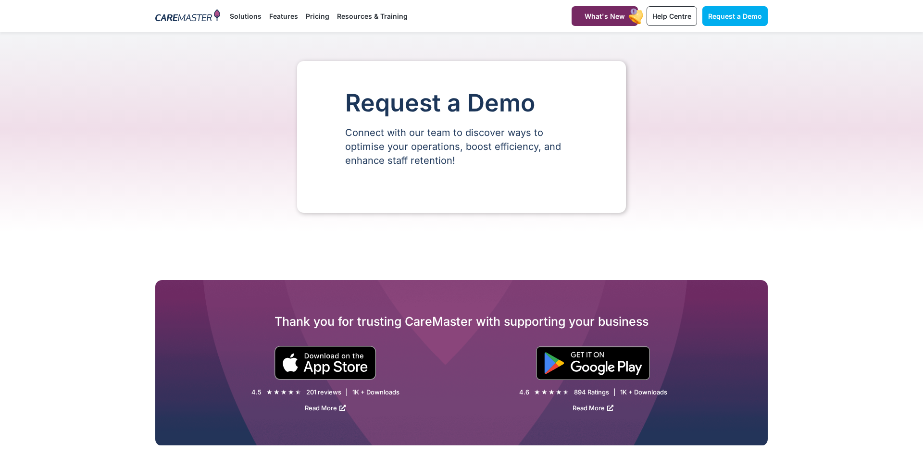  Describe the element at coordinates (621, 392) in the screenshot. I see `div: 894 Ratings | 1K + Downloads` at that location.